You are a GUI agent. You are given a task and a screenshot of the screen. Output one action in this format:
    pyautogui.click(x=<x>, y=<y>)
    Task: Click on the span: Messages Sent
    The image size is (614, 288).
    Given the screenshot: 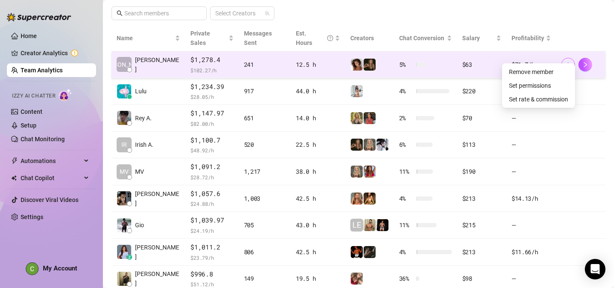 What is the action you would take?
    pyautogui.click(x=258, y=38)
    